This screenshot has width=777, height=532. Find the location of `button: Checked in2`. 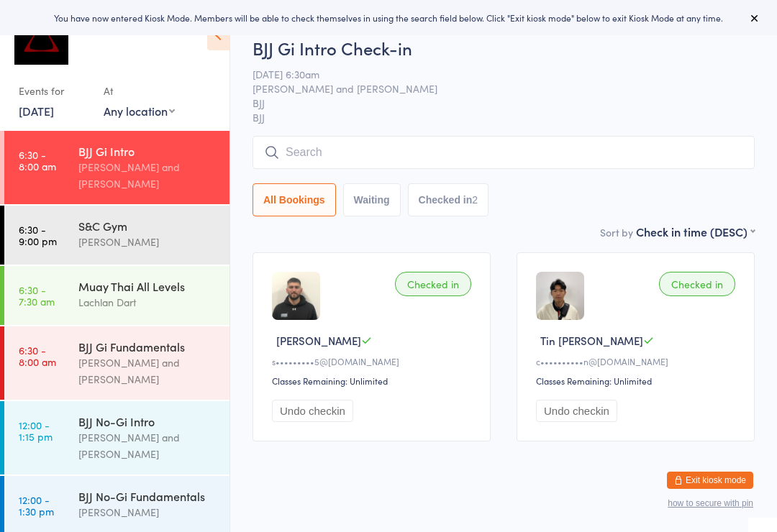

button: Checked in2 is located at coordinates (449, 200).